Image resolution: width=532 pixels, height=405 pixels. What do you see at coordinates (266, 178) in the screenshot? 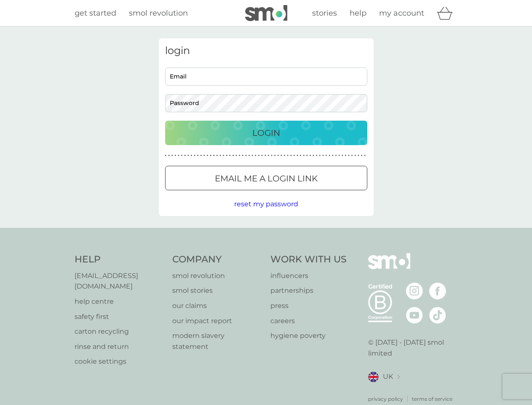
I see `button: Email me a login link` at bounding box center [266, 178].